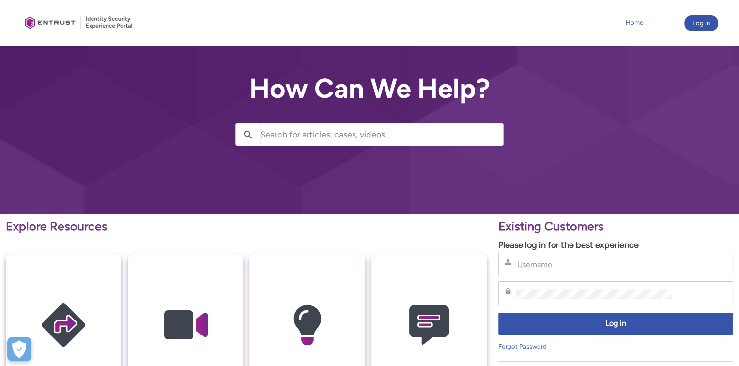  What do you see at coordinates (19, 349) in the screenshot?
I see `div: Cookie Preferences` at bounding box center [19, 349].